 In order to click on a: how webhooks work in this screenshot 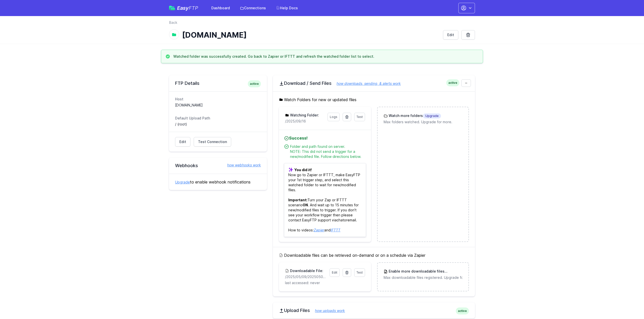, I will do `click(241, 165)`.